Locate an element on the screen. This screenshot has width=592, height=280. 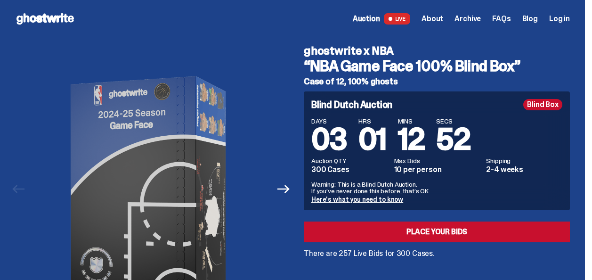
span: HRS is located at coordinates (372, 121).